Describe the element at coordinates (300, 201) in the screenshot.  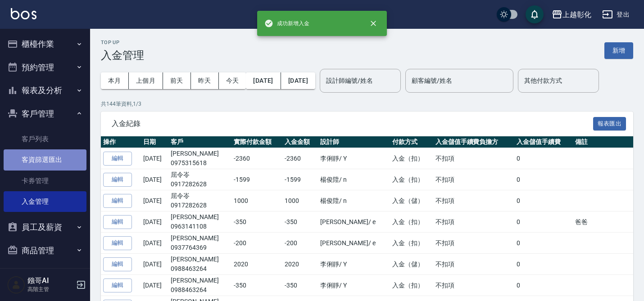
I see `td: 1000` at that location.